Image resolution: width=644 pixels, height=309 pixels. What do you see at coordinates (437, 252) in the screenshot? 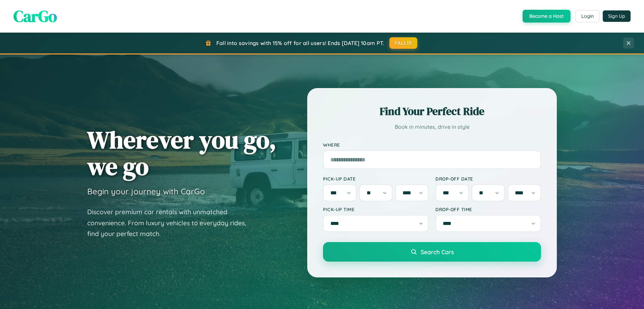
I see `span: Search Cars` at bounding box center [437, 252].